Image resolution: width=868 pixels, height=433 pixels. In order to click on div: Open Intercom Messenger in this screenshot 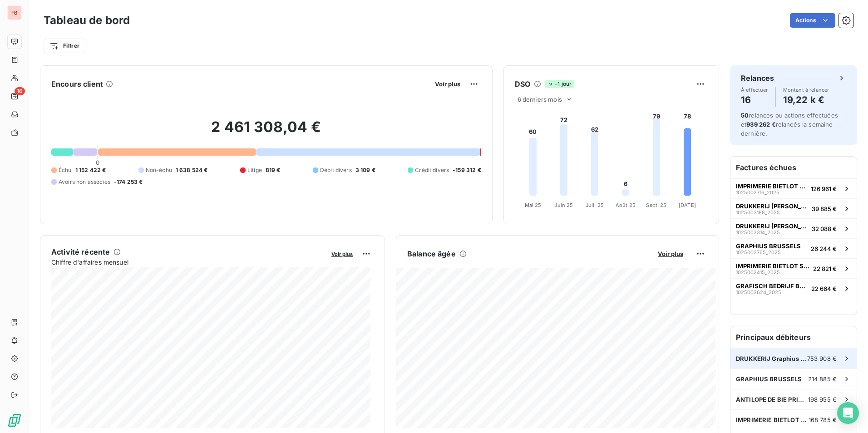, I will do `click(848, 413)`.